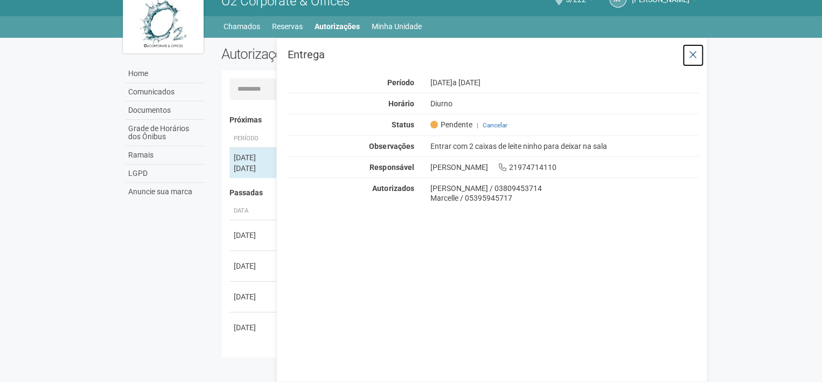 The image size is (822, 382). What do you see at coordinates (165, 110) in the screenshot?
I see `a: Documentos` at bounding box center [165, 110].